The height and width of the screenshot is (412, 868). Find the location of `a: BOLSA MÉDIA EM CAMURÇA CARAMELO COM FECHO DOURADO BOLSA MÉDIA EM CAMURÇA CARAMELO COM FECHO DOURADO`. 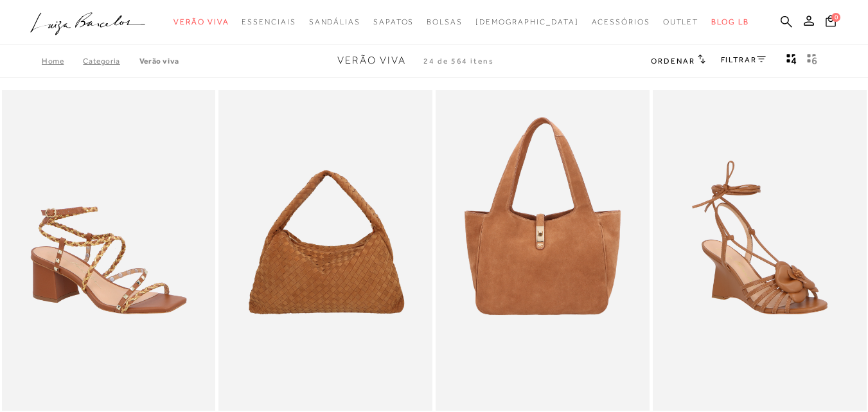

a: BOLSA MÉDIA EM CAMURÇA CARAMELO COM FECHO DOURADO BOLSA MÉDIA EM CAMURÇA CARAMELO COM FECHO DOURADO is located at coordinates (542, 250).